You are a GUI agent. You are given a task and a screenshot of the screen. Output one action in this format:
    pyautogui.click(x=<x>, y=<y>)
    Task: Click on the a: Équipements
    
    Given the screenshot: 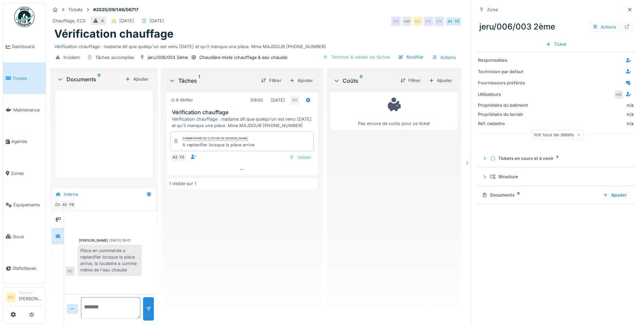 What is the action you would take?
    pyautogui.click(x=24, y=205)
    